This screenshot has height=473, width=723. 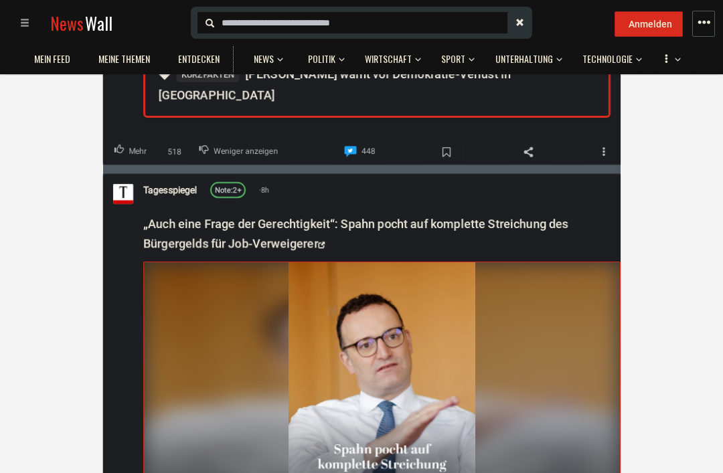 I want to click on button: Downvote, so click(x=238, y=151).